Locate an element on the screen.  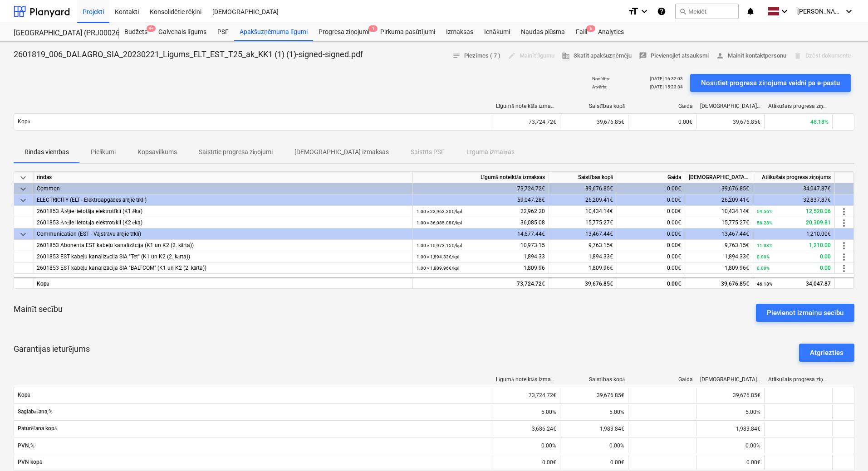
span: Paturēšana kopā is located at coordinates (253, 429).